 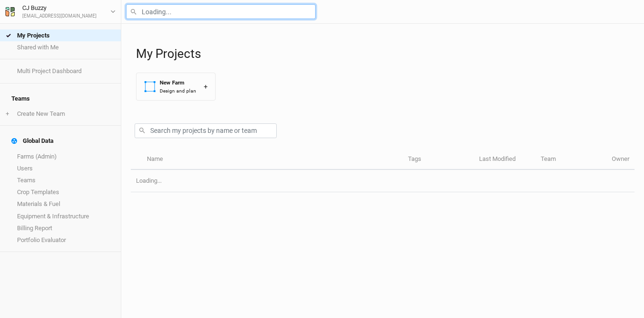 I want to click on th: Team, so click(x=571, y=159).